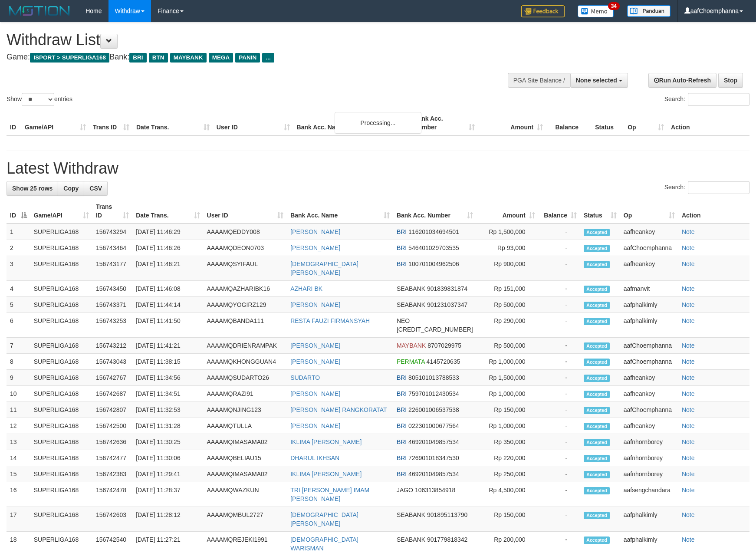  I want to click on span: MEGA, so click(221, 58).